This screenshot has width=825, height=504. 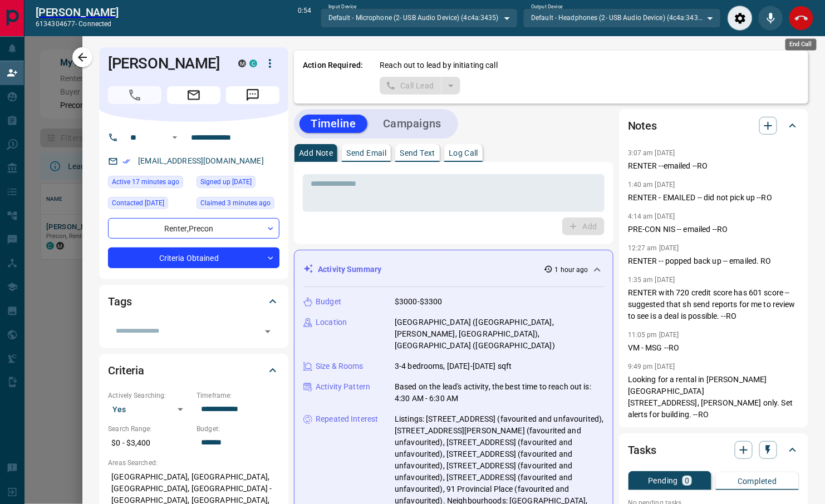 I want to click on span: Email, so click(x=194, y=95).